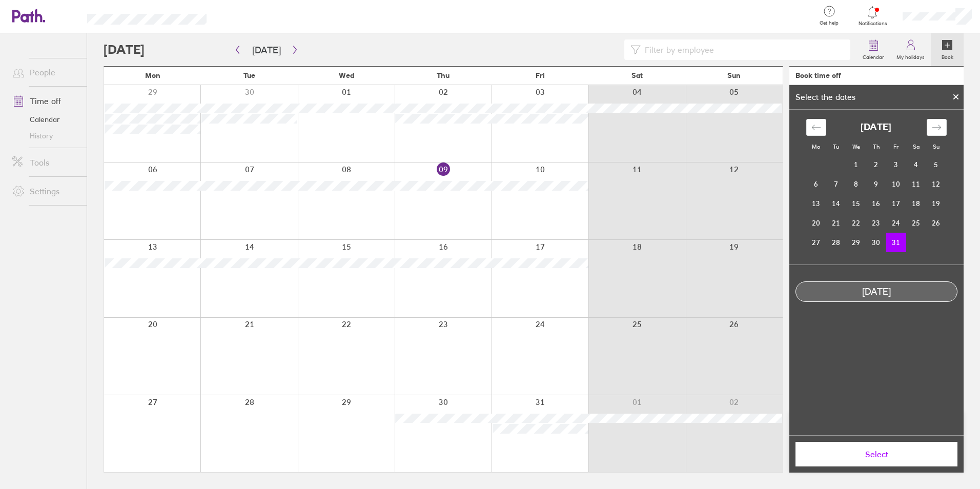 The width and height of the screenshot is (980, 489). What do you see at coordinates (443, 75) in the screenshot?
I see `span: Thu` at bounding box center [443, 75].